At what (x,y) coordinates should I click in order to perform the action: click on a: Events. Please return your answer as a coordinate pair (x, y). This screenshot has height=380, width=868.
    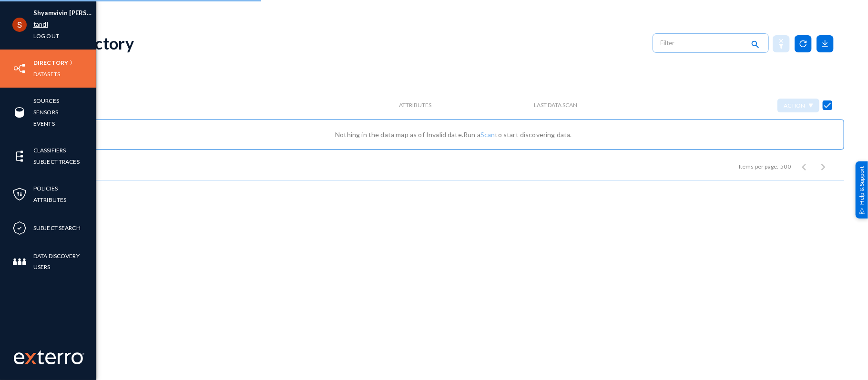
    Looking at the image, I should click on (44, 124).